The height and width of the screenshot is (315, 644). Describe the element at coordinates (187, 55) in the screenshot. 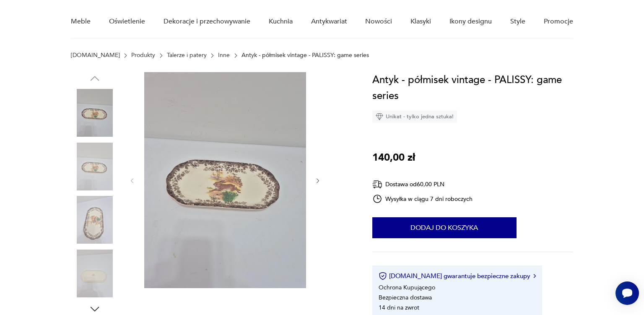

I see `a: Talerze i patery` at that location.